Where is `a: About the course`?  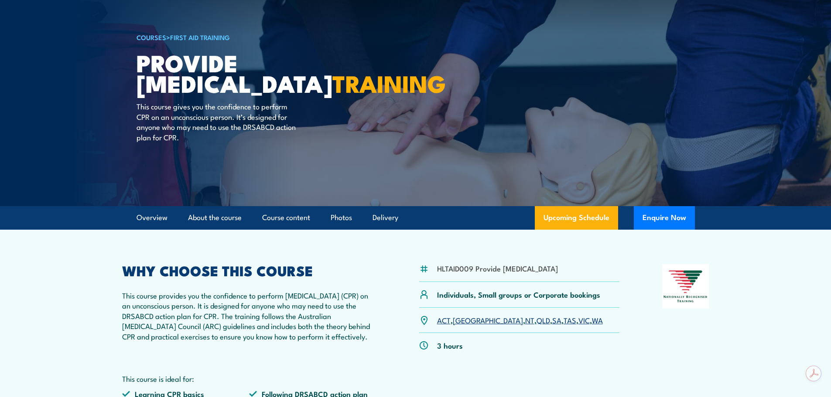
a: About the course is located at coordinates (215, 218).